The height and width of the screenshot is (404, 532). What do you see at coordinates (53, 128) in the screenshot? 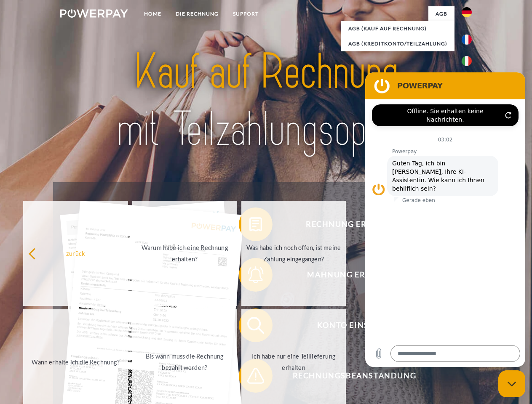
I see `p: Gerade eben` at bounding box center [53, 128].